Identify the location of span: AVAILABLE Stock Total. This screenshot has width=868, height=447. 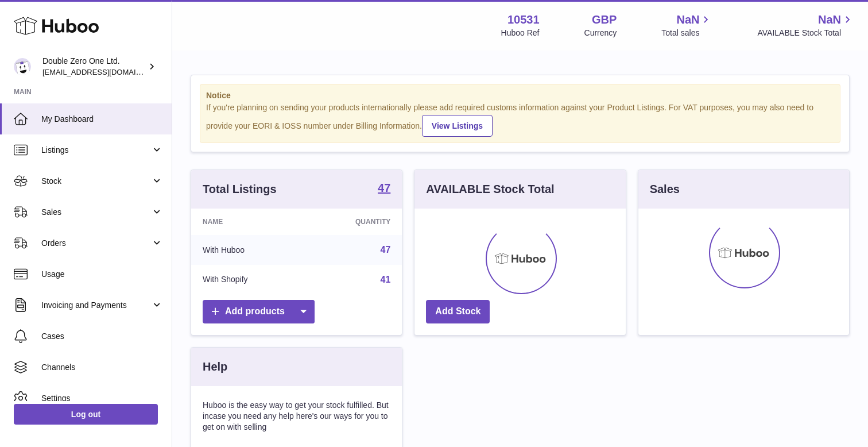
(805, 33).